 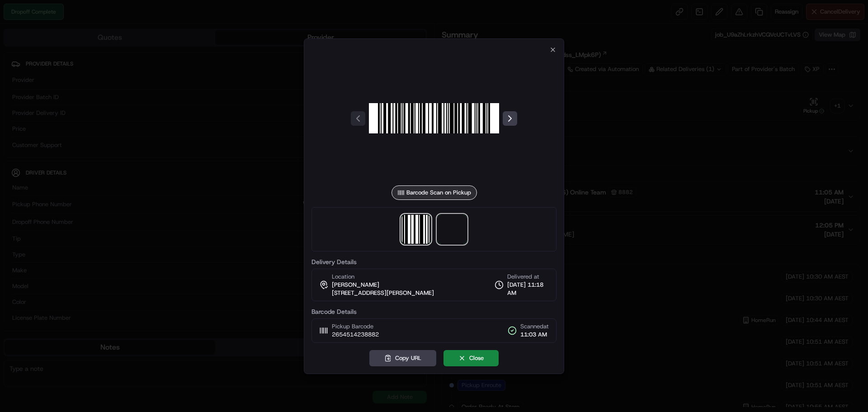 What do you see at coordinates (115, 136) in the screenshot?
I see `span: API Documentation` at bounding box center [115, 136].